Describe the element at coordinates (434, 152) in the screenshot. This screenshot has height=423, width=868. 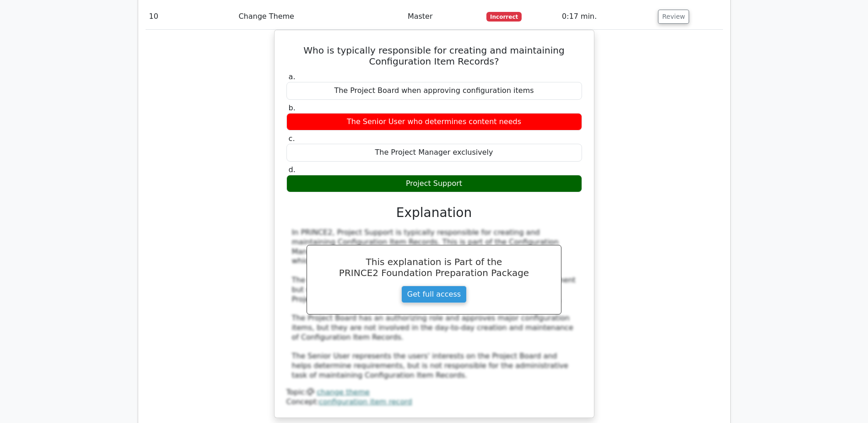
I see `div: The Project Manager exclusively` at that location.